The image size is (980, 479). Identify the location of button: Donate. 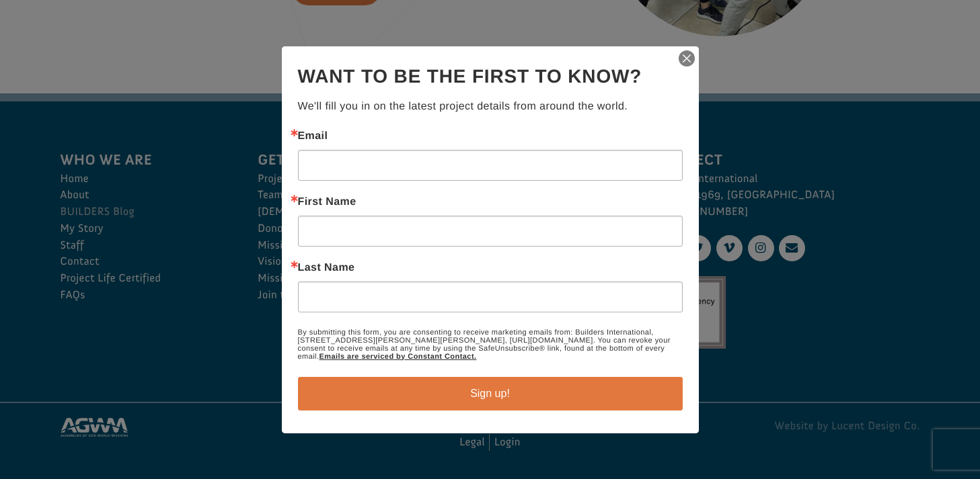
(220, 39).